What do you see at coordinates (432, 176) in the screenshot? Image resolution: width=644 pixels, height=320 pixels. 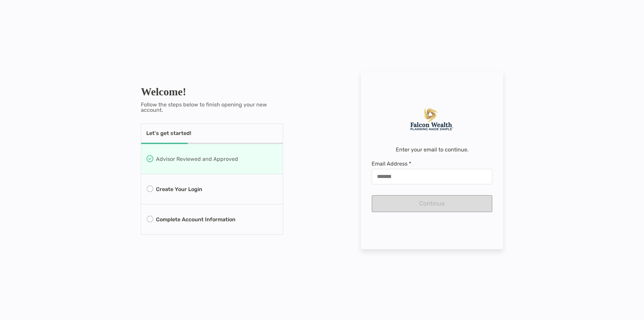 I see `input: Email Address *` at bounding box center [432, 176].